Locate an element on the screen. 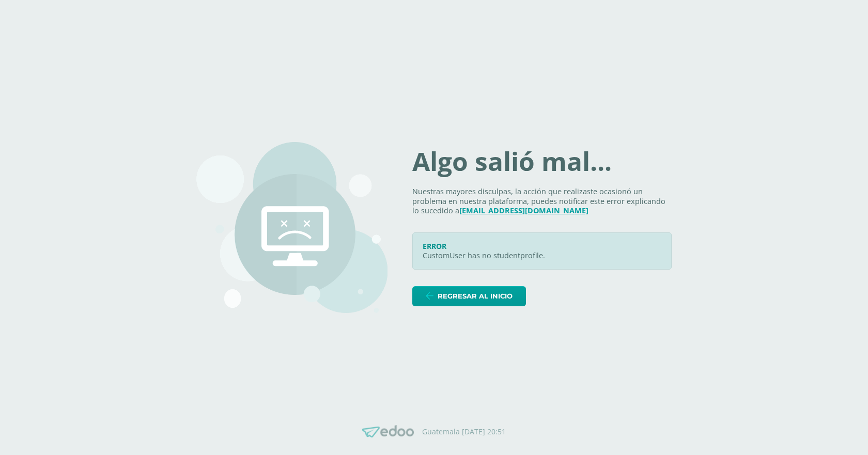  p: CustomUser has no studentprofile. is located at coordinates (542, 256).